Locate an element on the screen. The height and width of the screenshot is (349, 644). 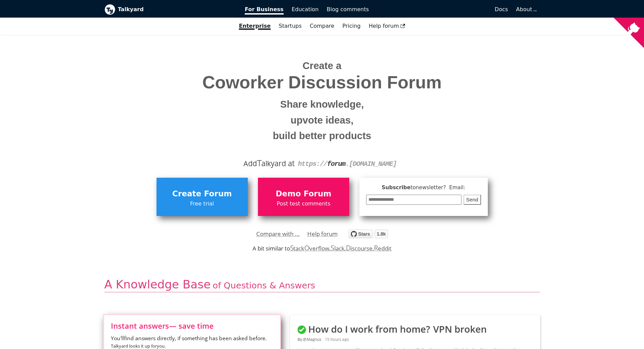
span: About is located at coordinates (526, 9).